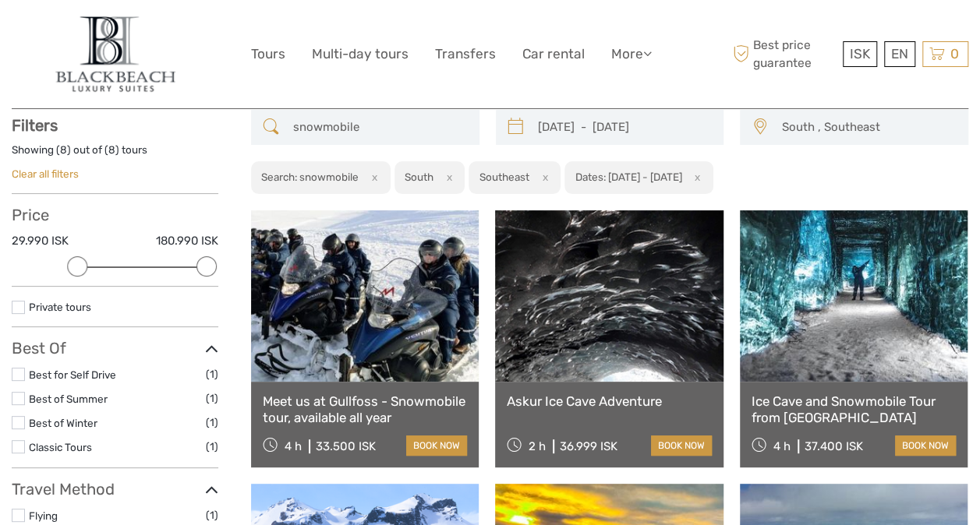 The image size is (980, 525). Describe the element at coordinates (623, 127) in the screenshot. I see `input: SELECT DATES` at that location.